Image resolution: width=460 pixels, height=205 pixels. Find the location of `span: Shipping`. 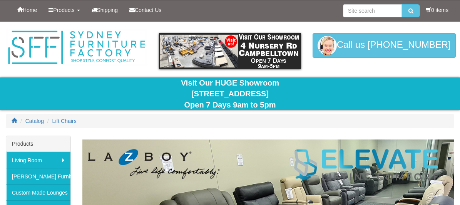

span: Shipping is located at coordinates (107, 10).